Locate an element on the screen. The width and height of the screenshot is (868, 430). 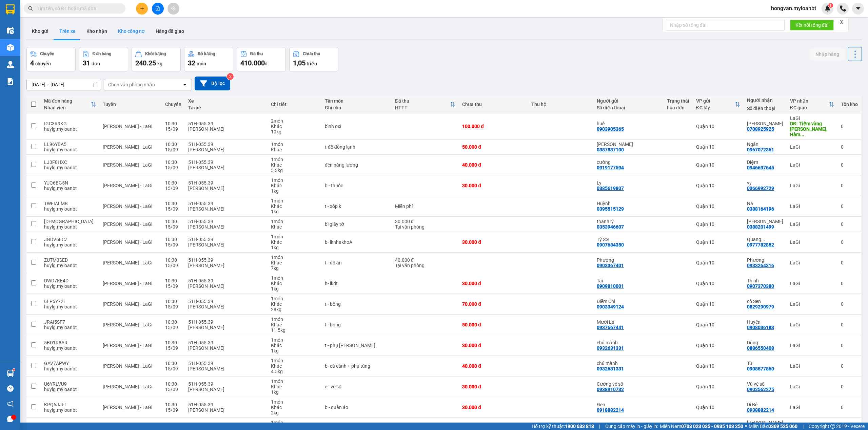
div: ZUTM3SED is located at coordinates (70, 260).